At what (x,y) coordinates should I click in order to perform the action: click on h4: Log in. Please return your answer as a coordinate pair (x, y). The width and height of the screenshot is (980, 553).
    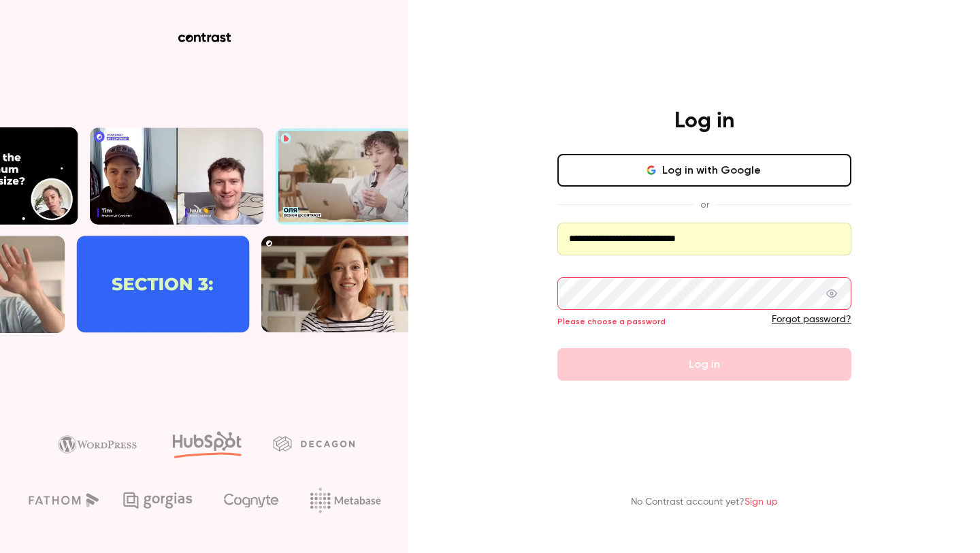
    Looking at the image, I should click on (704, 121).